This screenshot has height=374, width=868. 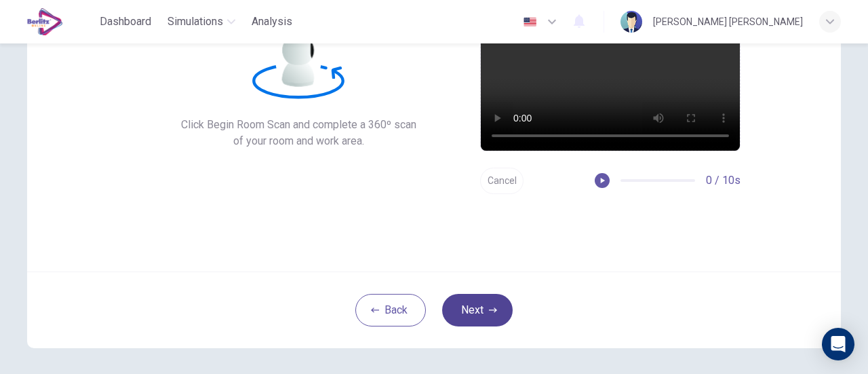 What do you see at coordinates (272, 22) in the screenshot?
I see `span: Analysis` at bounding box center [272, 22].